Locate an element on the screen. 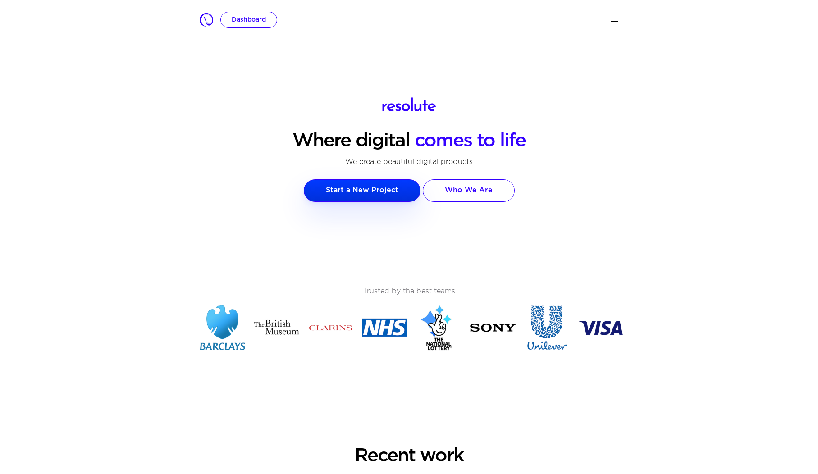  img: Unilever is located at coordinates (547, 328).